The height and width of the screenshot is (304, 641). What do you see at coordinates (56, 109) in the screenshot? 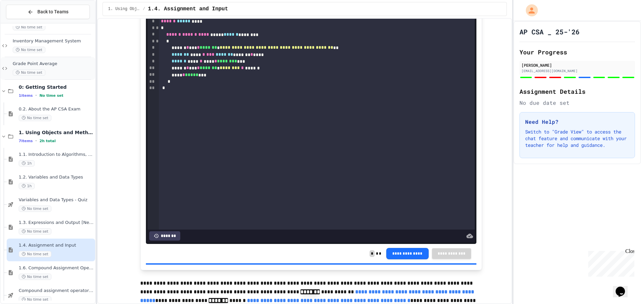
I see `span: 0.2. About the AP CSA Exam` at bounding box center [56, 109].